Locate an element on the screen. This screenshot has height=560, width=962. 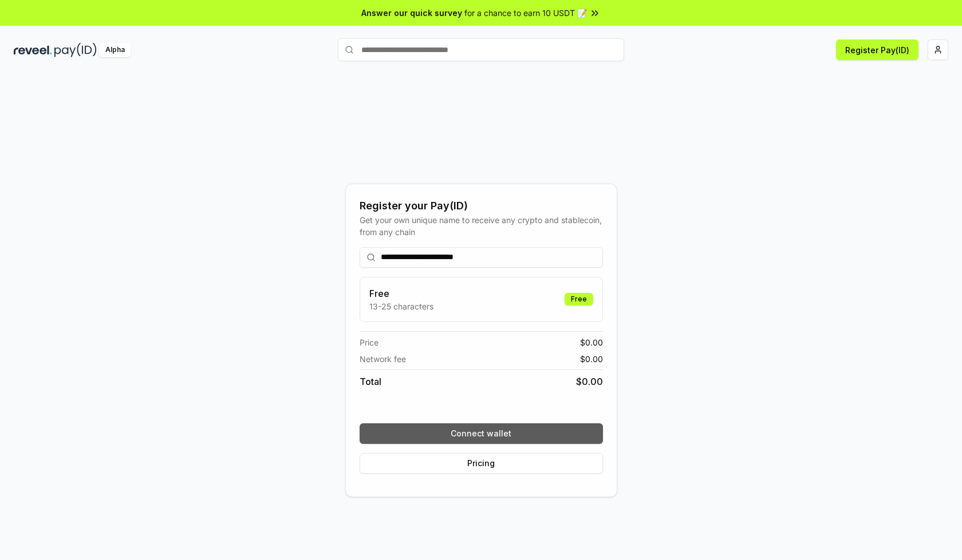
div: Free is located at coordinates (578, 299).